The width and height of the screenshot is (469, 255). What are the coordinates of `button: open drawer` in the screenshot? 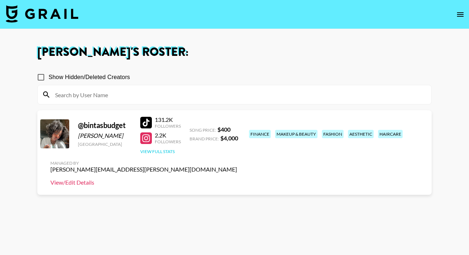 It's located at (460, 14).